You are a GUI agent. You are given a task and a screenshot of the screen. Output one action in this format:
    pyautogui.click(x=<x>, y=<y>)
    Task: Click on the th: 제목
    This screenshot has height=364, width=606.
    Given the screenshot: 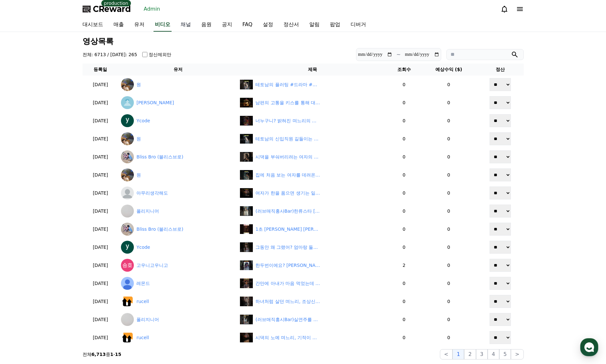 What is the action you would take?
    pyautogui.click(x=312, y=69)
    